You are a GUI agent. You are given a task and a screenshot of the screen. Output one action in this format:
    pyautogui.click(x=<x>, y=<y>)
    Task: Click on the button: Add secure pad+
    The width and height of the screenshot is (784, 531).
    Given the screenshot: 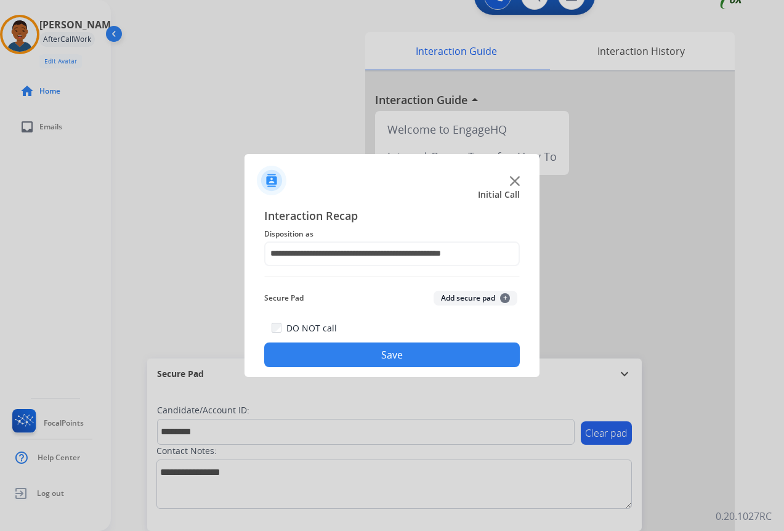 What is the action you would take?
    pyautogui.click(x=475, y=298)
    